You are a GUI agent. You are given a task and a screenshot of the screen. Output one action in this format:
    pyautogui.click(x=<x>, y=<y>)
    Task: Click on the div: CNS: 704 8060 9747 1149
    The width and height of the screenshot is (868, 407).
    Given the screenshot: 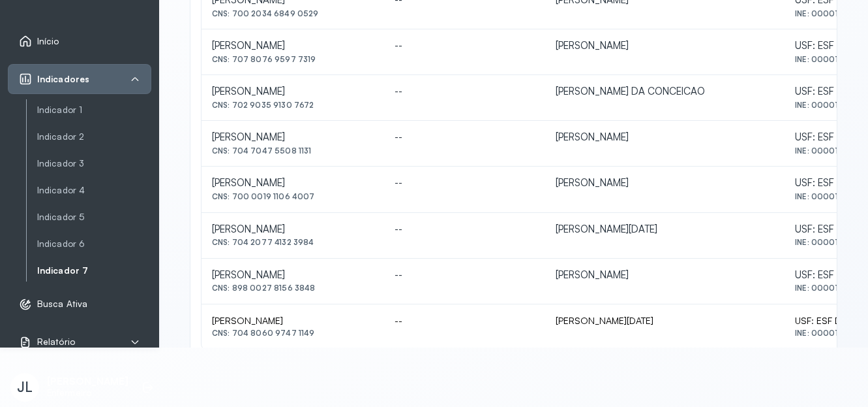 What is the action you would take?
    pyautogui.click(x=293, y=333)
    